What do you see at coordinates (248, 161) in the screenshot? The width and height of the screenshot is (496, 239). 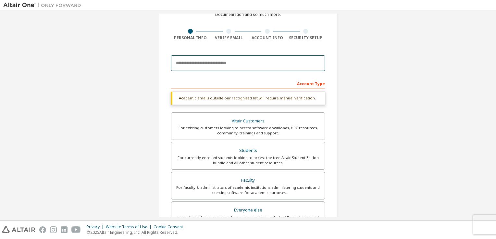 I see `div: For currently enrolled students looking to access the free Altair Student Edition bundle and all ...` at bounding box center [248, 161].